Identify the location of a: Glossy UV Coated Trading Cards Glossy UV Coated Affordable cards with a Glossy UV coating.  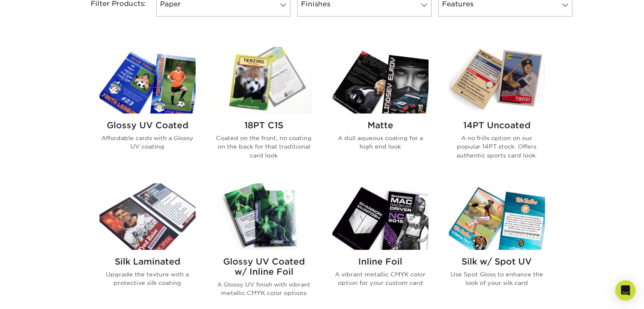
(147, 110).